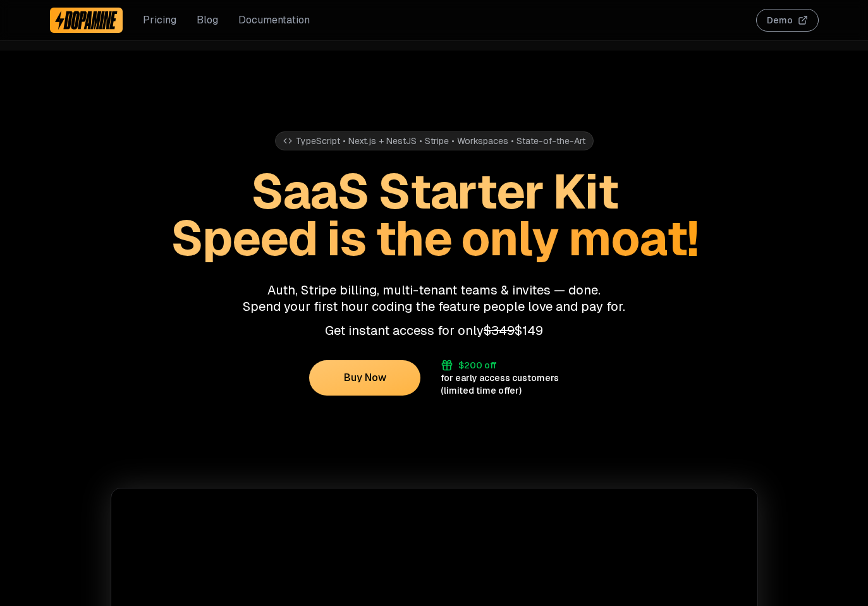 The image size is (868, 606). I want to click on div: (limited time offer), so click(481, 391).